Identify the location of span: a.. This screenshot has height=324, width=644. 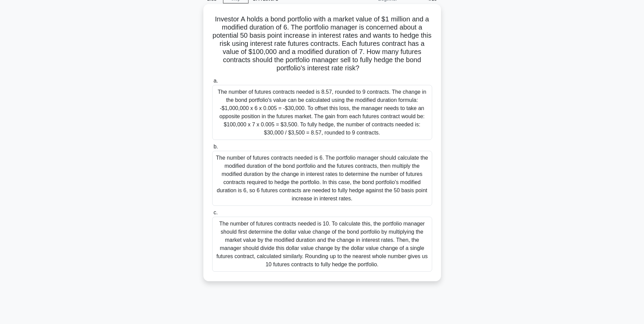
(215, 80).